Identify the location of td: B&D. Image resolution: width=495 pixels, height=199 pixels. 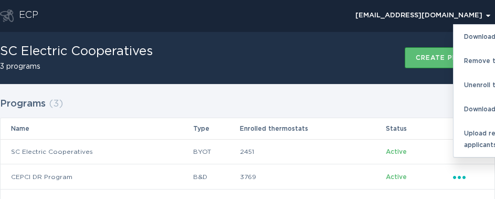
(216, 177).